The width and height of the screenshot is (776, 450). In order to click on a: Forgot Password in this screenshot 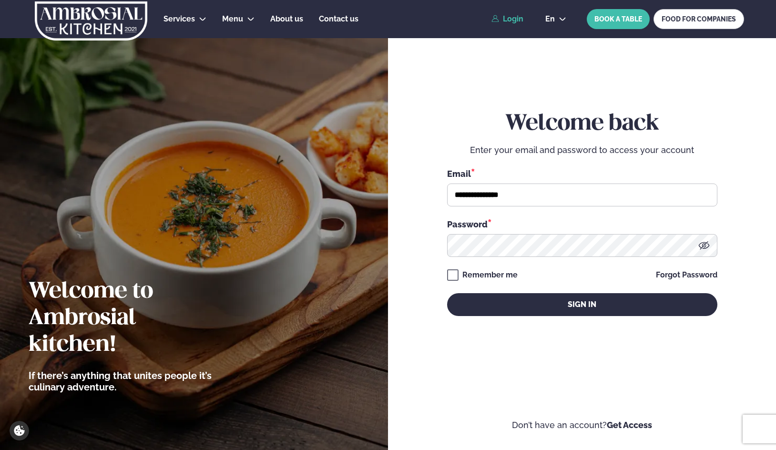, I will do `click(686, 275)`.